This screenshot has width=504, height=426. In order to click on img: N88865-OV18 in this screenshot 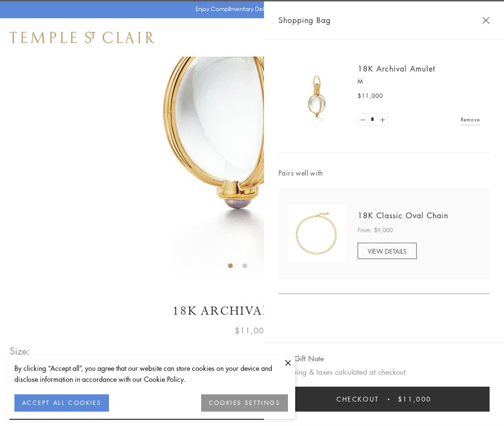, I will do `click(317, 234)`.